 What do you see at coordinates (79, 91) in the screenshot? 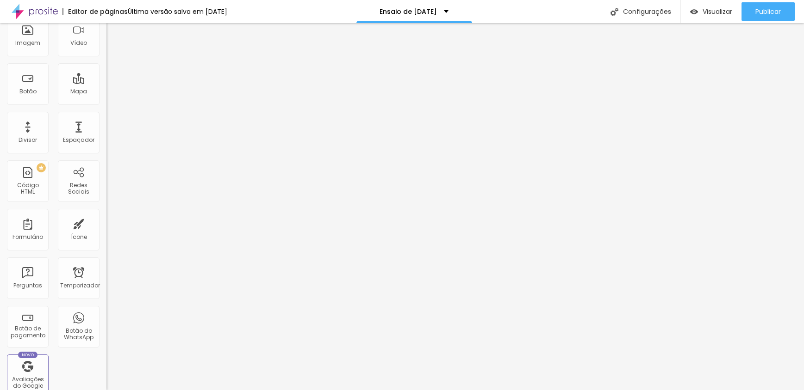
I see `font: Mapa` at bounding box center [79, 91].